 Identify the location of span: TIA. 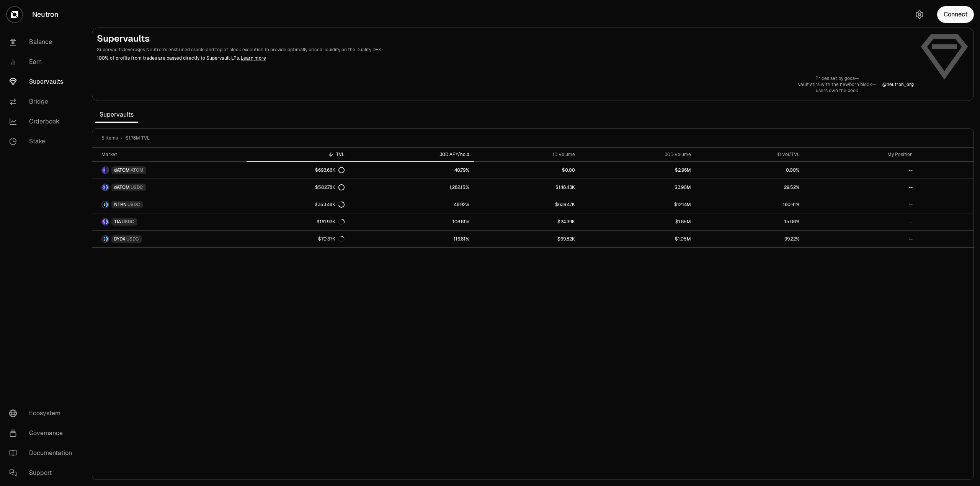
(118, 222).